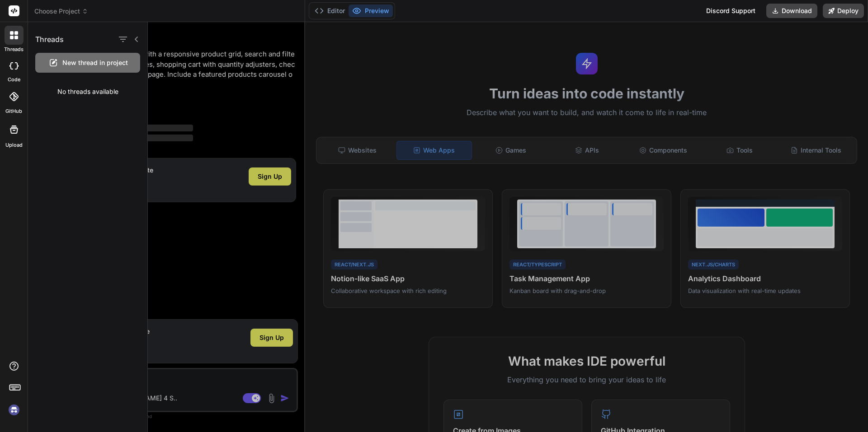  I want to click on button: Editor, so click(329, 11).